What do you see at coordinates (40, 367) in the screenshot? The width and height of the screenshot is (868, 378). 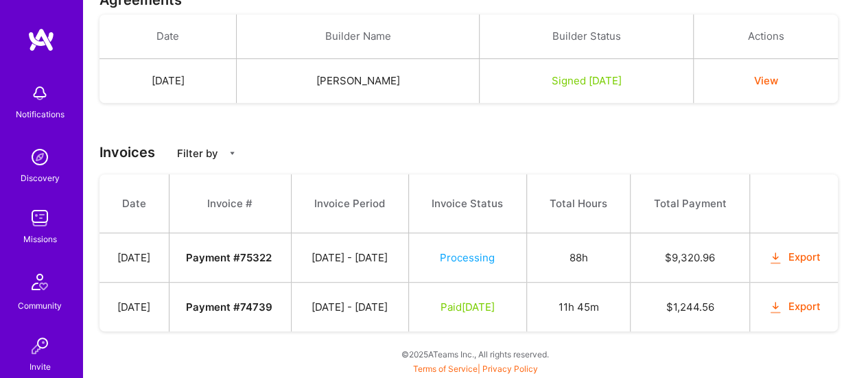 I see `div: Invite` at bounding box center [40, 367].